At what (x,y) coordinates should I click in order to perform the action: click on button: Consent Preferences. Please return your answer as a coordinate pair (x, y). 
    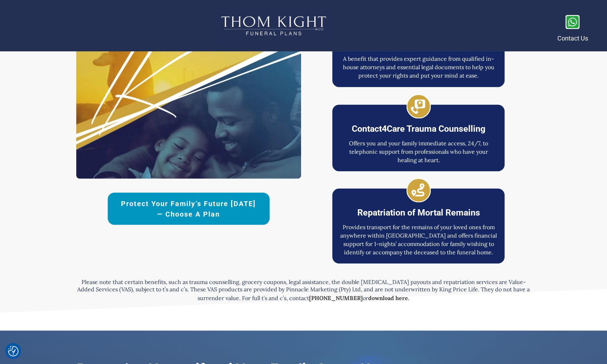
    Looking at the image, I should click on (13, 352).